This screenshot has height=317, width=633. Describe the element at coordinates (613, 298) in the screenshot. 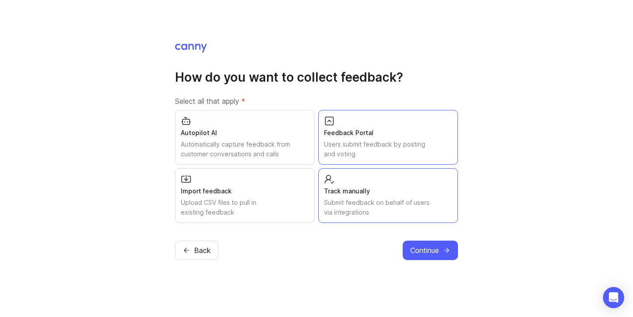

I see `div: Open Intercom Messenger` at that location.